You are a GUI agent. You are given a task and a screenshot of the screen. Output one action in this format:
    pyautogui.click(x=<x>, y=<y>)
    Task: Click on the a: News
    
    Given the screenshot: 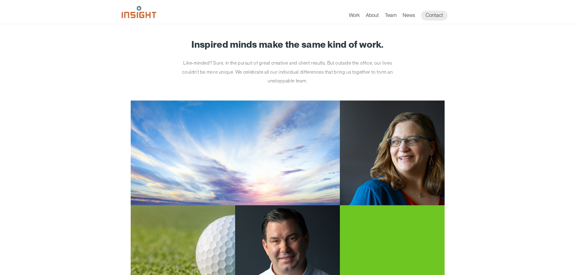 What is the action you would take?
    pyautogui.click(x=408, y=16)
    